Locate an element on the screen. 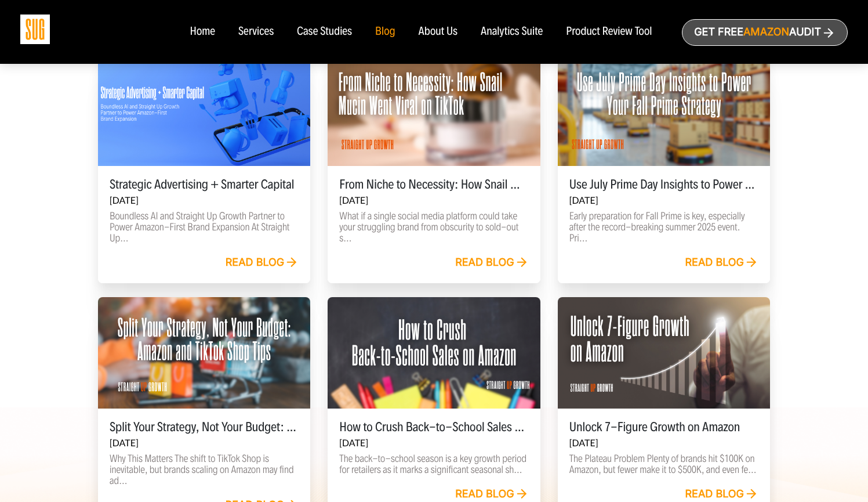  div: About Us is located at coordinates (439, 32).